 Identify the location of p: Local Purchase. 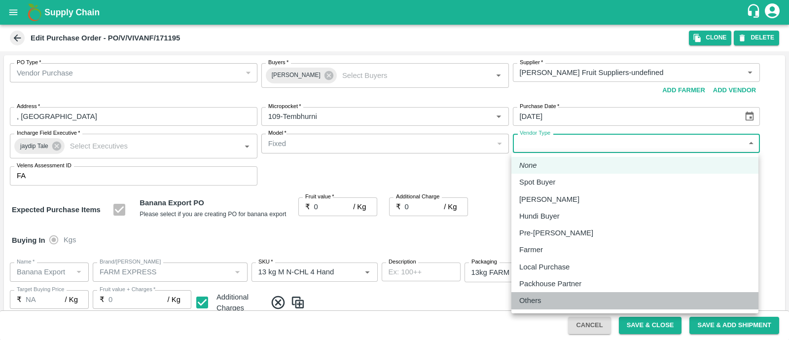
(545, 267).